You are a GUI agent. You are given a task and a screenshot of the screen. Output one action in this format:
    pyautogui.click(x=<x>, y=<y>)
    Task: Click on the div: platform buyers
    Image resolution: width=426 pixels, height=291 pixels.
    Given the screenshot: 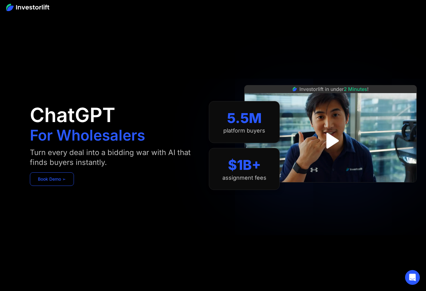 What is the action you would take?
    pyautogui.click(x=244, y=131)
    